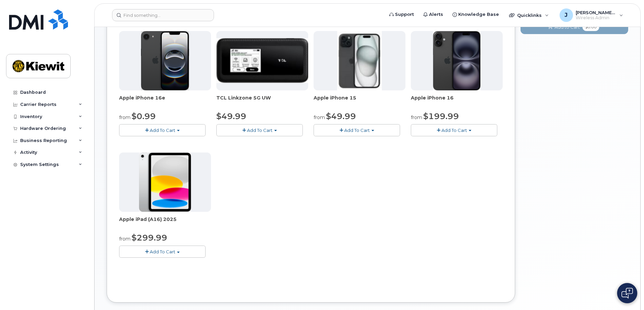 Image resolution: width=644 pixels, height=310 pixels. What do you see at coordinates (457, 102) in the screenshot?
I see `span: Apple iPhone 16` at bounding box center [457, 102].